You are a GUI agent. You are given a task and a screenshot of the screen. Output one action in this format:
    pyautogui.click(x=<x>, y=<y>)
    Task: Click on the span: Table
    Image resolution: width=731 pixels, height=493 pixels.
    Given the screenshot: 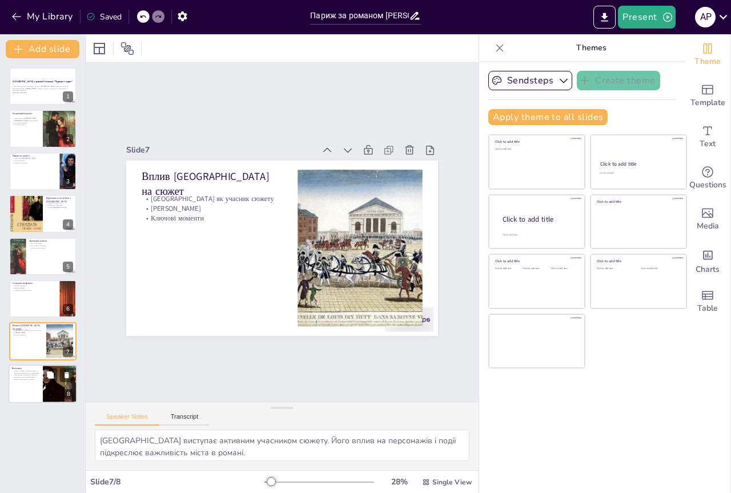 What is the action you would take?
    pyautogui.click(x=708, y=309)
    